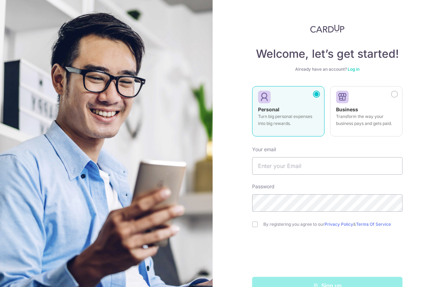  What do you see at coordinates (366, 113) in the screenshot?
I see `a: Business Transform the way your business pays and gets paid.` at bounding box center [366, 113].